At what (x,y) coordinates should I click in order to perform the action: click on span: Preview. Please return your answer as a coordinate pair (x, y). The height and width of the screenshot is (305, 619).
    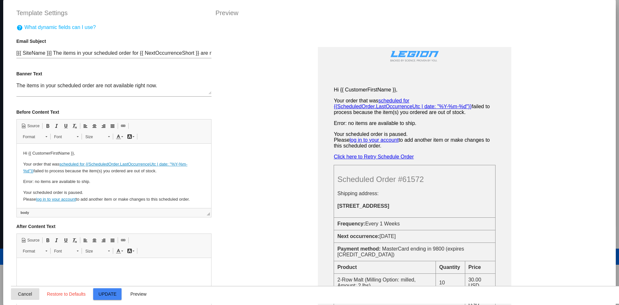
    Looking at the image, I should click on (139, 294).